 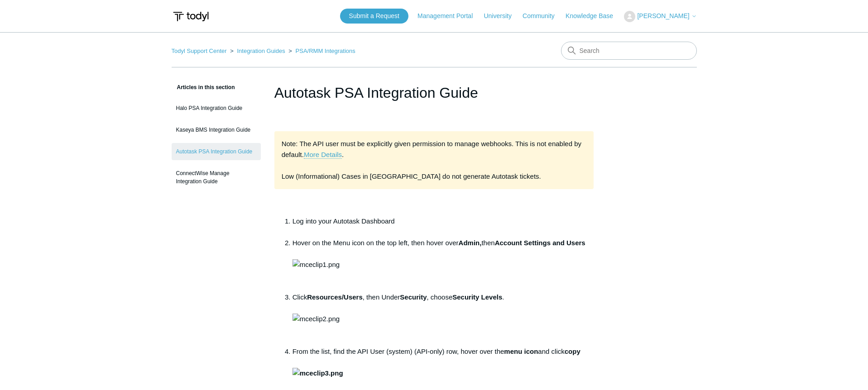 What do you see at coordinates (216, 178) in the screenshot?
I see `a: ConnectWise Manage Integration Guide` at bounding box center [216, 178].